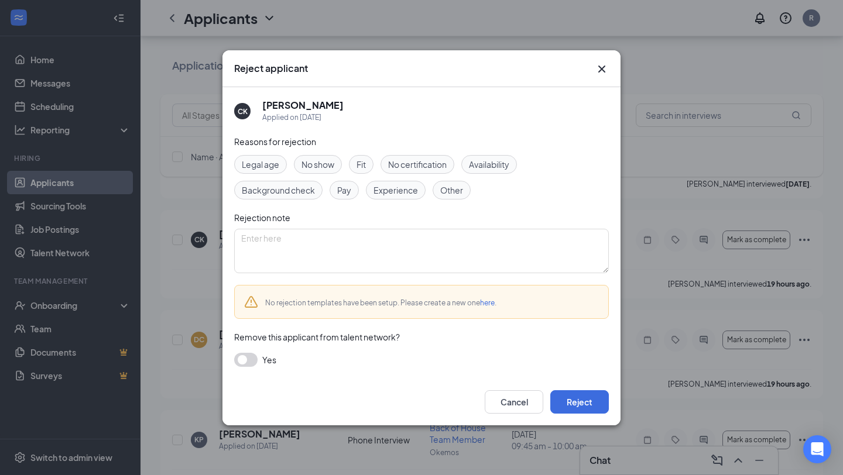 The height and width of the screenshot is (475, 843). What do you see at coordinates (271, 68) in the screenshot?
I see `h3: Reject applicant` at bounding box center [271, 68].